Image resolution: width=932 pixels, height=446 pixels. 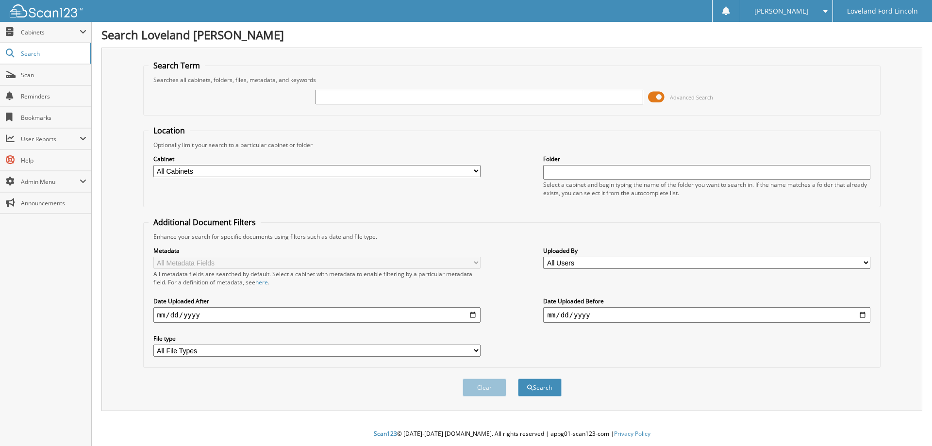 I want to click on legend: Location, so click(x=169, y=131).